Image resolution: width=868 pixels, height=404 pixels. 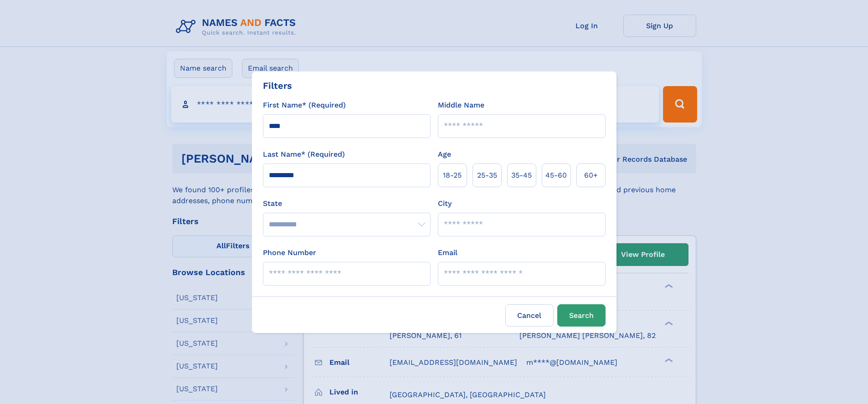 I want to click on span: 25‑35, so click(x=487, y=176).